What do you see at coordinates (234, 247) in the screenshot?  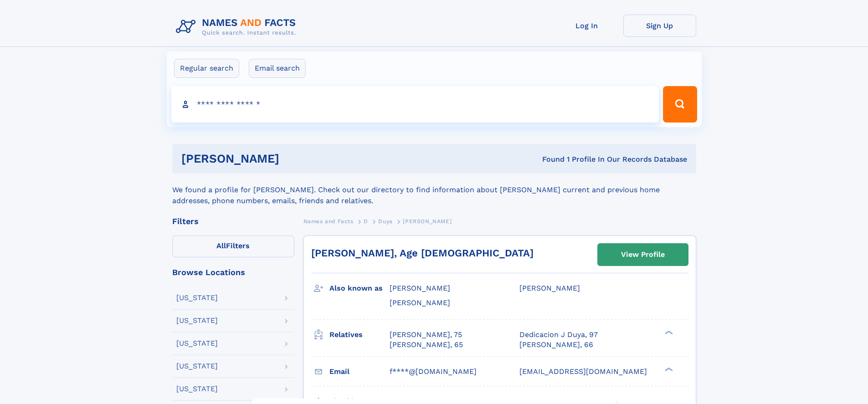 I see `label: Filters` at bounding box center [234, 247].